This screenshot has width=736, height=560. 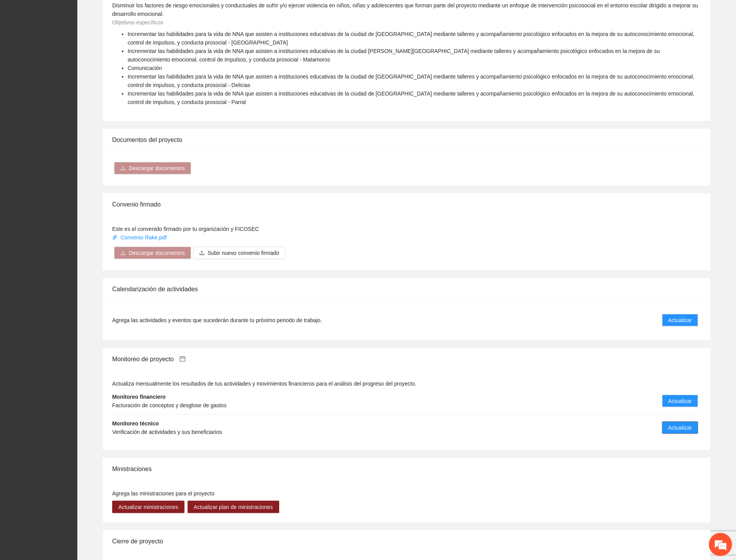 I want to click on span: Este es el convenido firmado por tu organización y FICOSEC, so click(x=186, y=229).